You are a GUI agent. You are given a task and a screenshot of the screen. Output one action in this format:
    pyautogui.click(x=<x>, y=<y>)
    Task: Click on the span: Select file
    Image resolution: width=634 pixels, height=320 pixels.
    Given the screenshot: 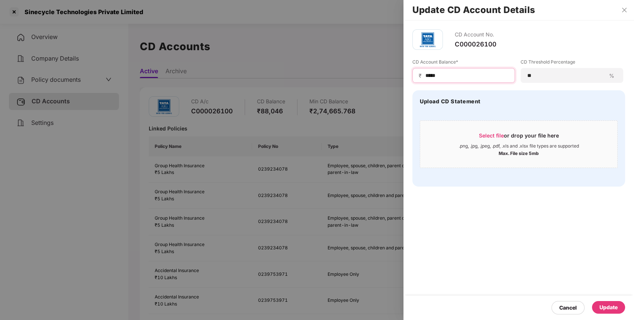 What is the action you would take?
    pyautogui.click(x=491, y=135)
    